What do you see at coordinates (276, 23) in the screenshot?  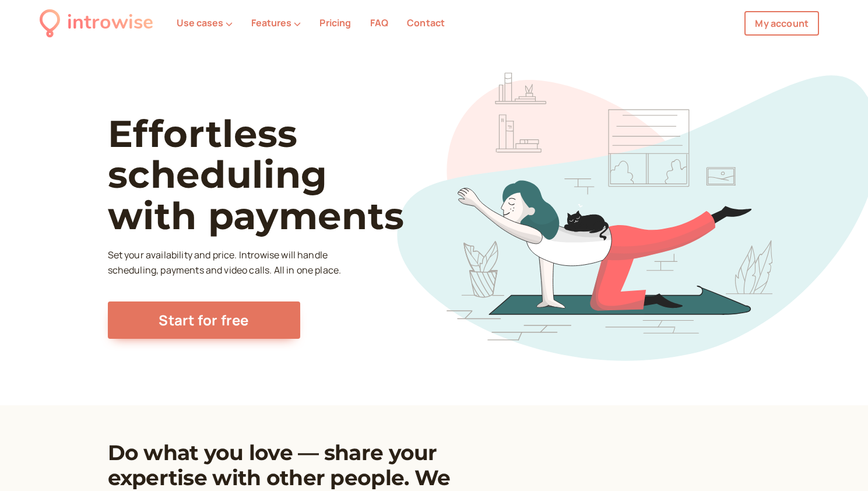 I see `button: Features` at bounding box center [276, 23].